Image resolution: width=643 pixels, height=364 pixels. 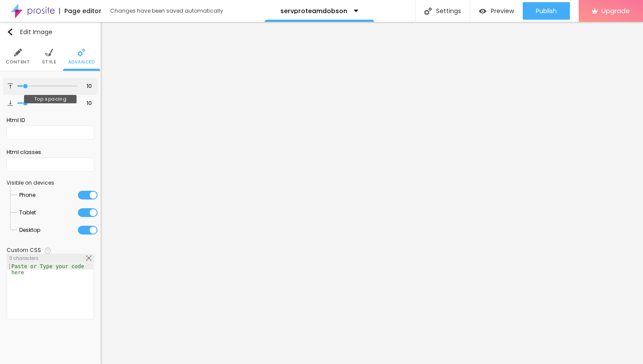 I want to click on button: Publish, so click(x=546, y=11).